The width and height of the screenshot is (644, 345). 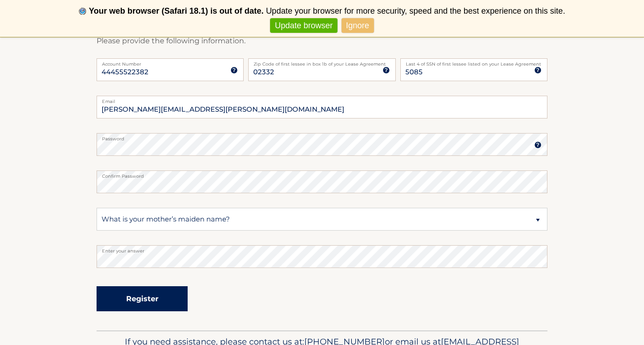 What do you see at coordinates (170, 70) in the screenshot?
I see `input: Account Number` at bounding box center [170, 70].